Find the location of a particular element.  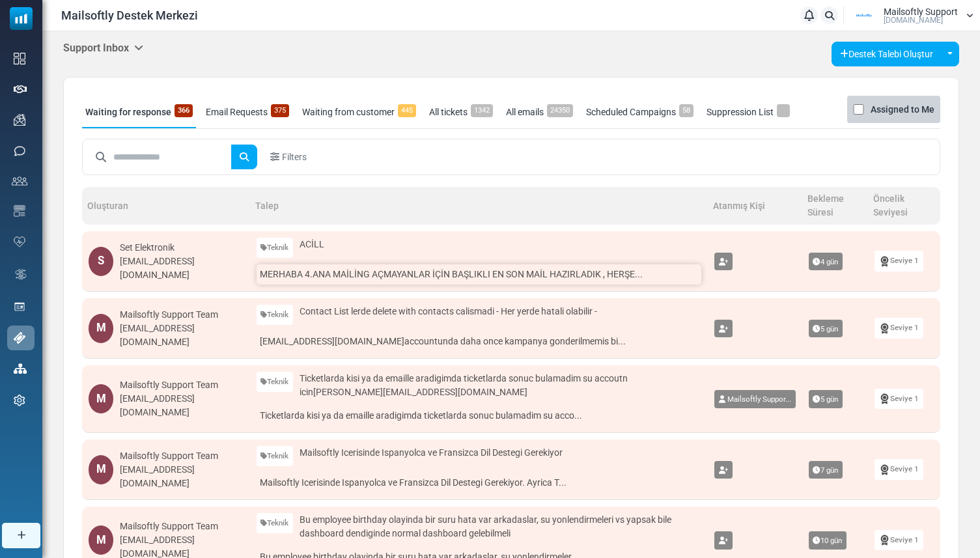

img: workflow.svg is located at coordinates (21, 274).